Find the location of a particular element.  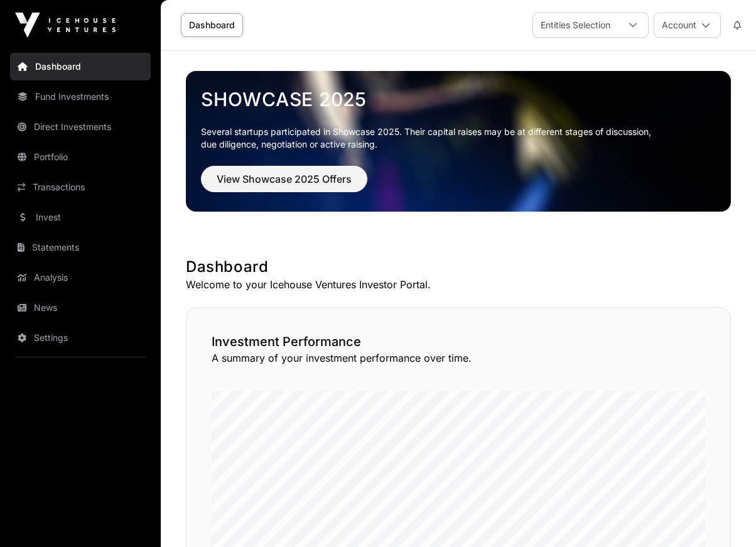

p: A summary of your investment performance over time. is located at coordinates (459, 358).